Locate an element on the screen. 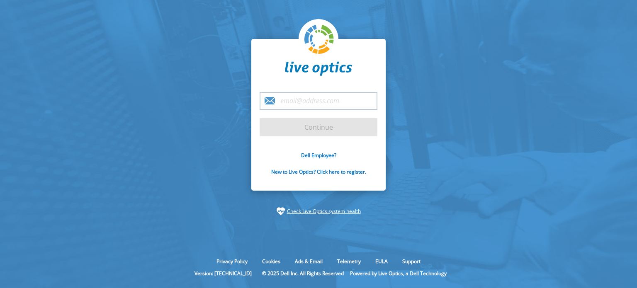 This screenshot has width=637, height=288. a: Ads & Email is located at coordinates (308, 261).